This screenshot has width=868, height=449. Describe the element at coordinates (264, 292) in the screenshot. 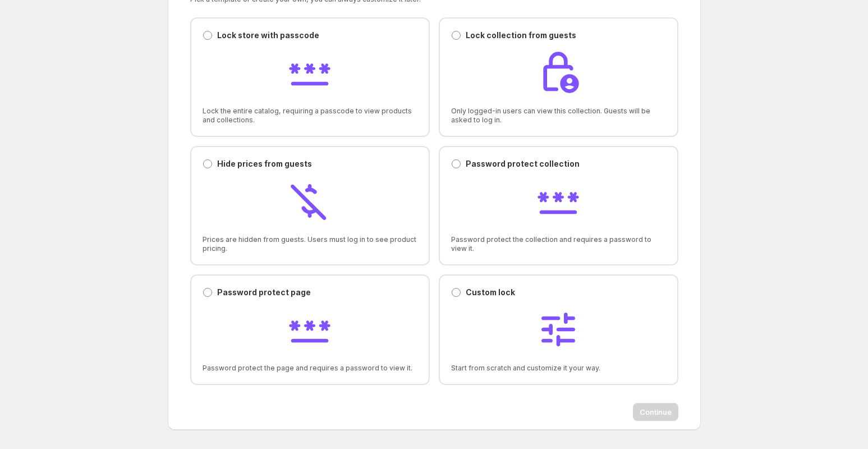

I see `p: Password protect page` at that location.